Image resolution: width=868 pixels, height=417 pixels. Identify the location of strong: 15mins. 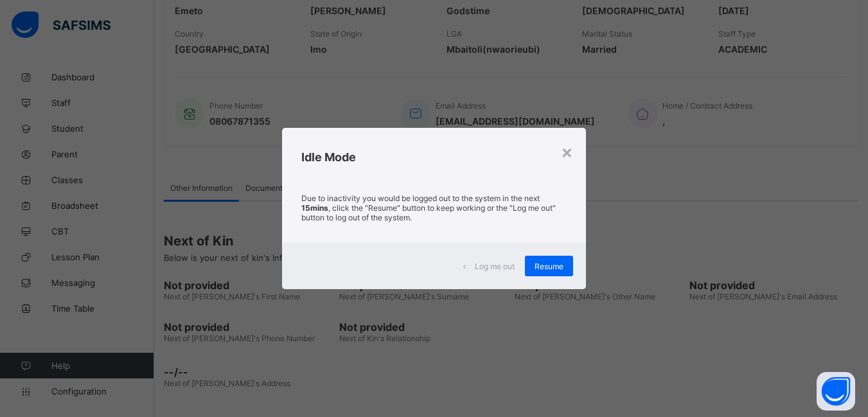
(315, 208).